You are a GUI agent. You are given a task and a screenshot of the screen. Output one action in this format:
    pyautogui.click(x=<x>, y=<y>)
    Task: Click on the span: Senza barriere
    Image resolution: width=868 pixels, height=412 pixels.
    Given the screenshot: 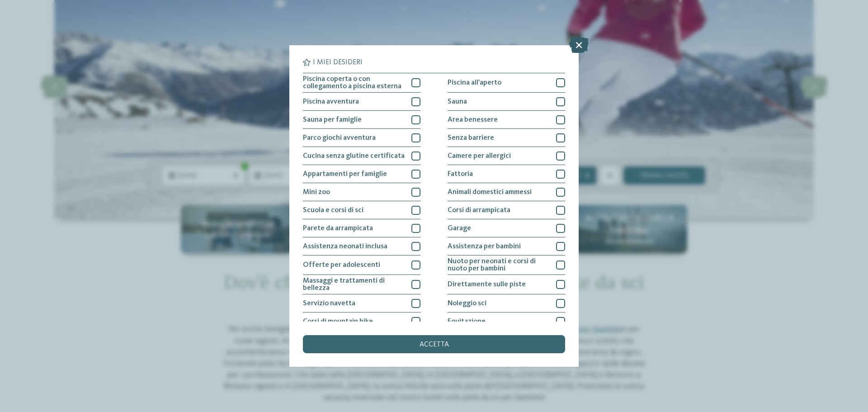 What is the action you would take?
    pyautogui.click(x=471, y=138)
    